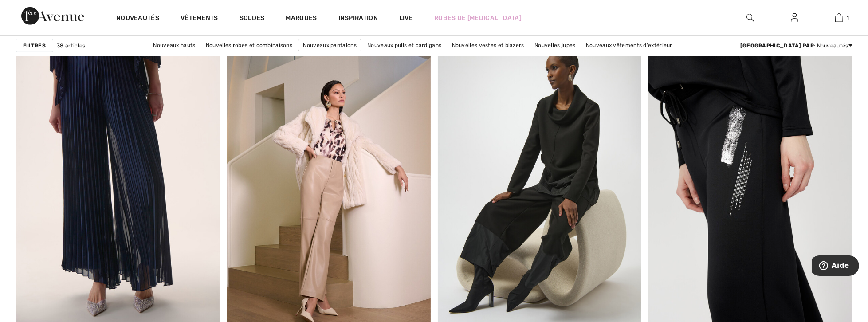 Image resolution: width=868 pixels, height=322 pixels. What do you see at coordinates (330, 46) in the screenshot?
I see `a: Nouveaux pantalons` at bounding box center [330, 46].